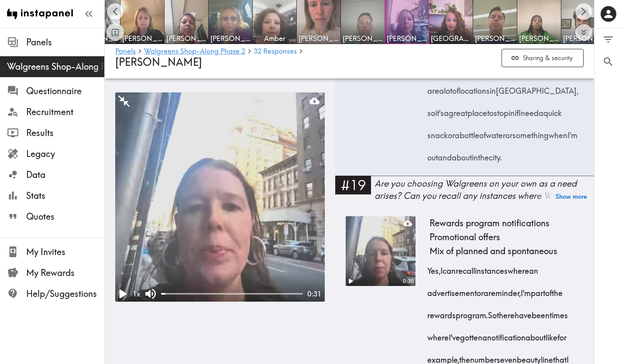  Describe the element at coordinates (501, 110) in the screenshot. I see `span: stop` at that location.